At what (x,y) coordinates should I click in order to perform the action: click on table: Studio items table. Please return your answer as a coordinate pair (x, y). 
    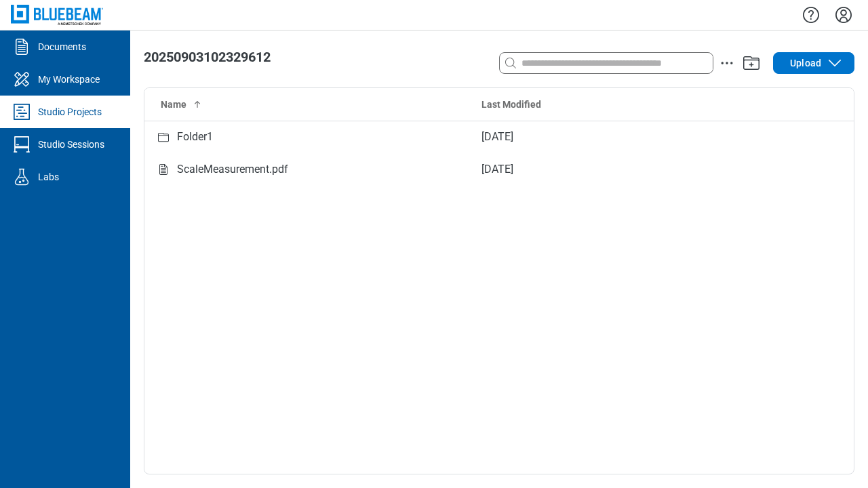
    Looking at the image, I should click on (499, 137).